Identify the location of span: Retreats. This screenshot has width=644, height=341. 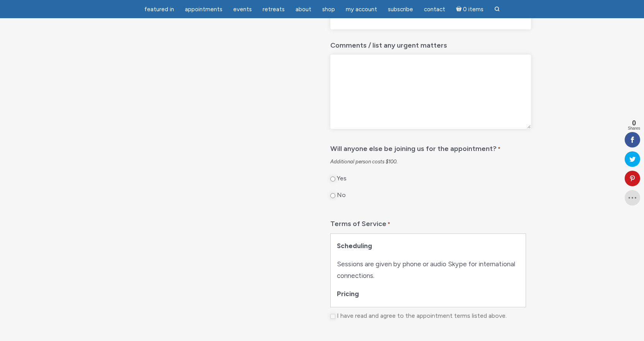
(273, 9).